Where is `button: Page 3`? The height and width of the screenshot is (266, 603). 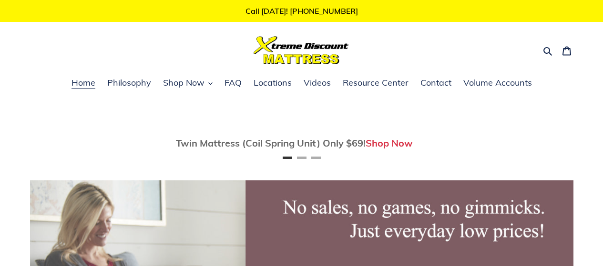
button: Page 3 is located at coordinates (316, 158).